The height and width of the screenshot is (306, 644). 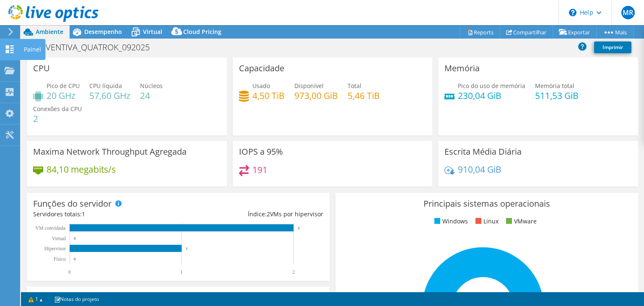 I want to click on text: Virtual, so click(x=59, y=239).